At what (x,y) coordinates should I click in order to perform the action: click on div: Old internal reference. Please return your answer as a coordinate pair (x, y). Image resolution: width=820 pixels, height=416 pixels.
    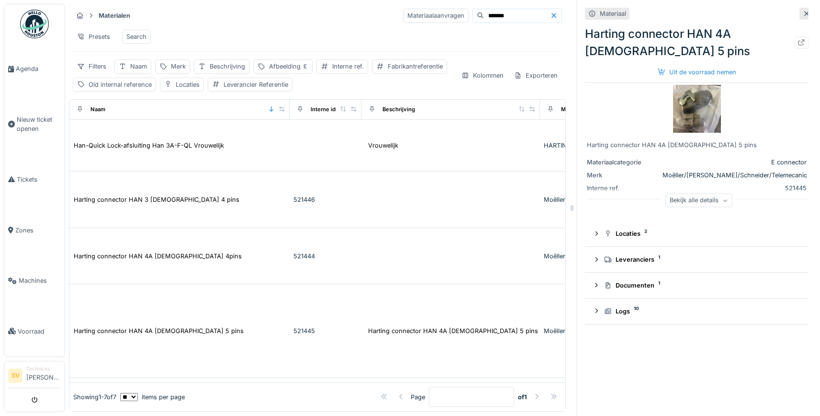
    Looking at the image, I should click on (120, 84).